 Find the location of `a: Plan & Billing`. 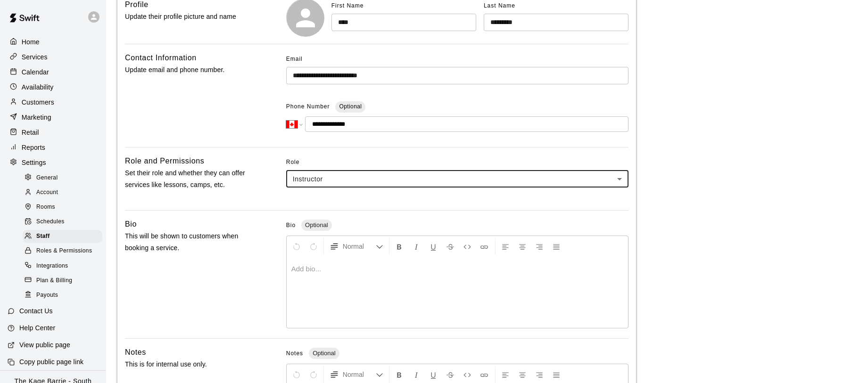

a: Plan & Billing is located at coordinates (64, 280).